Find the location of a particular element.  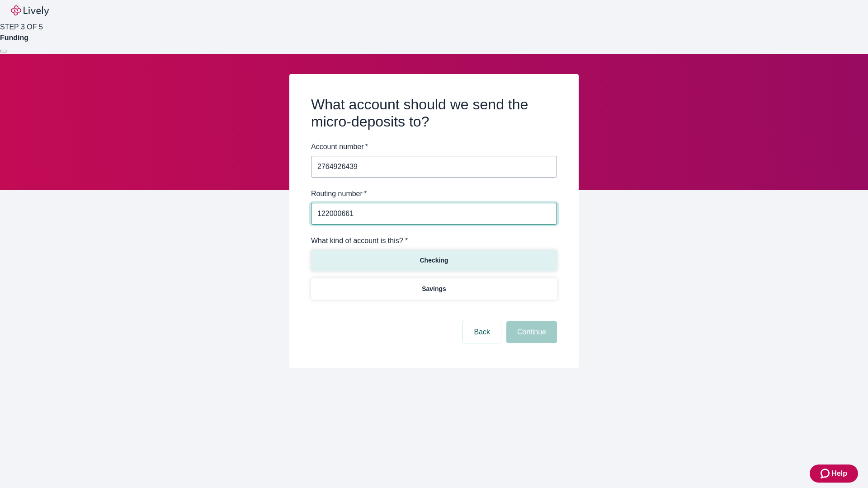

button: Back is located at coordinates (482, 332).